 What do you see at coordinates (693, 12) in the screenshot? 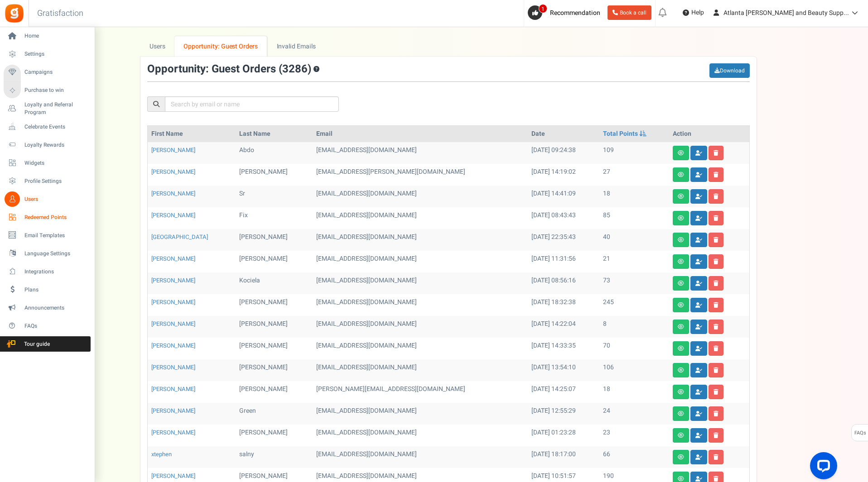
I see `a: Help` at bounding box center [693, 12].